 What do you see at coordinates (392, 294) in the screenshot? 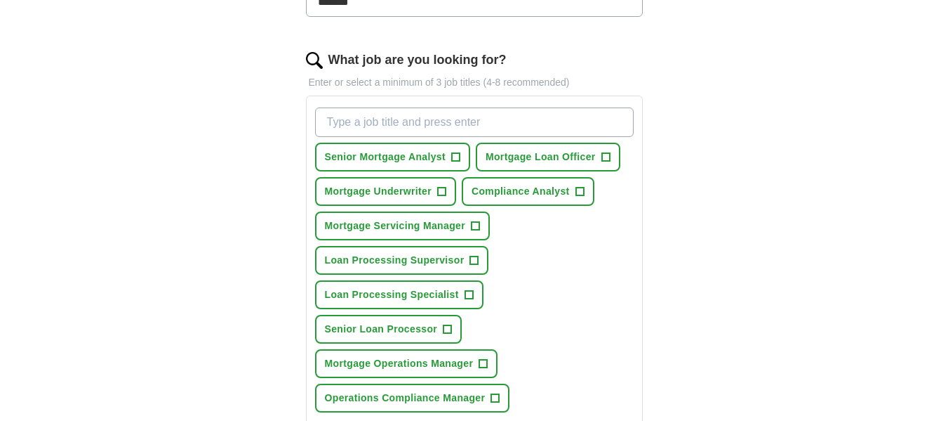
I see `span: Loan Processing Specialist` at bounding box center [392, 294].